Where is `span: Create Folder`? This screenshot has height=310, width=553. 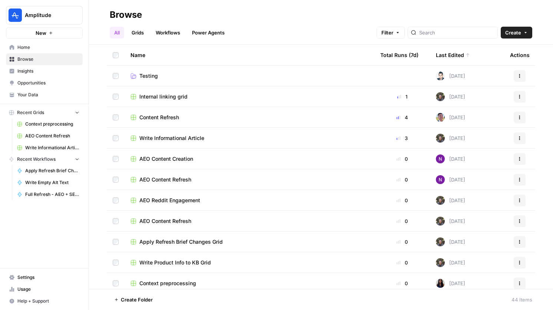 span: Create Folder is located at coordinates (137, 300).